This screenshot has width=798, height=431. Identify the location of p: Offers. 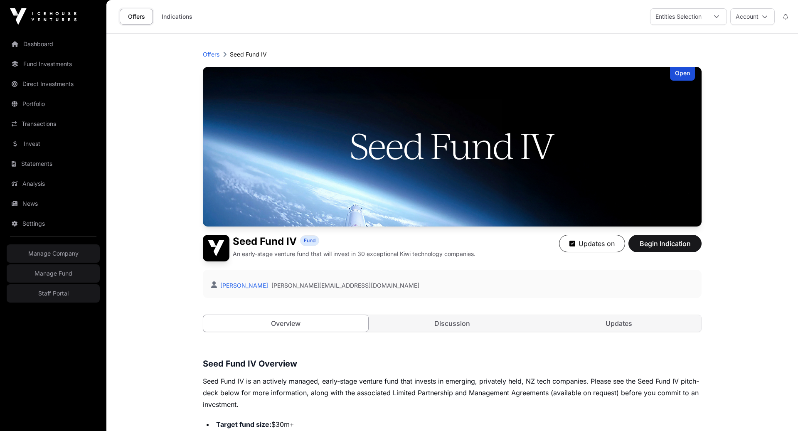
(211, 54).